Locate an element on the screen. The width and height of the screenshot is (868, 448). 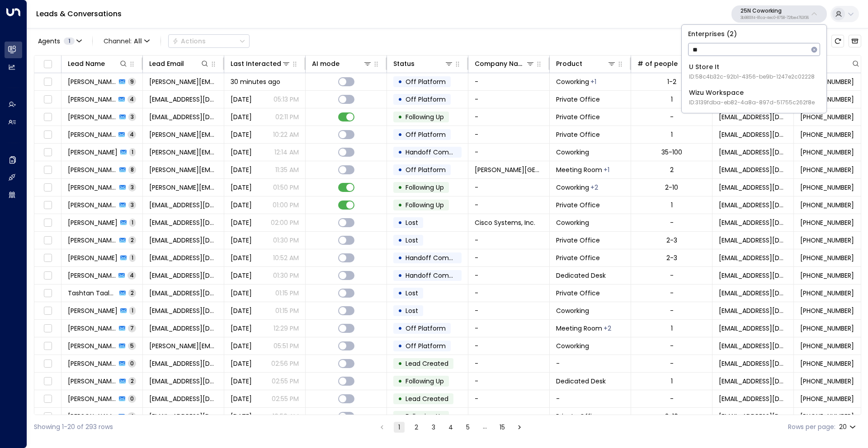
p: 01:30 PM is located at coordinates (286, 240).